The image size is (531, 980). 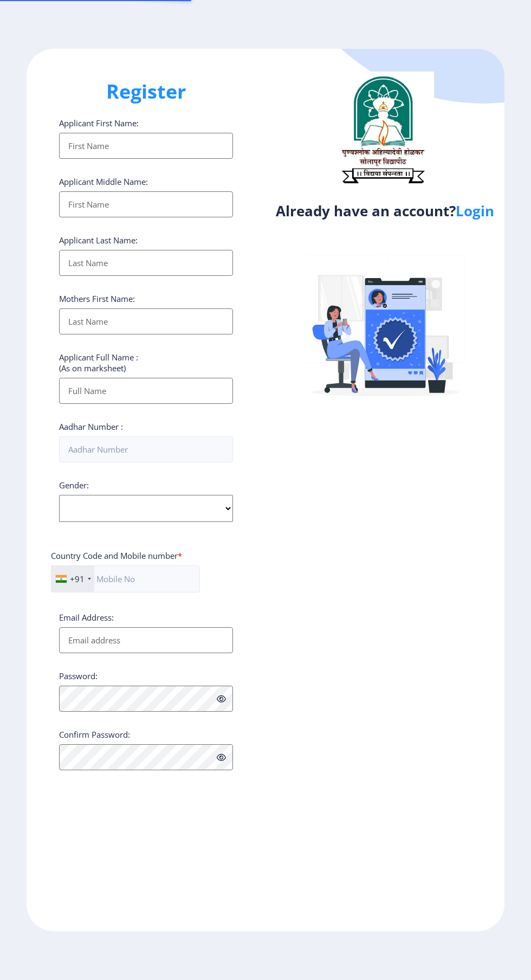 I want to click on a: Login, so click(x=475, y=211).